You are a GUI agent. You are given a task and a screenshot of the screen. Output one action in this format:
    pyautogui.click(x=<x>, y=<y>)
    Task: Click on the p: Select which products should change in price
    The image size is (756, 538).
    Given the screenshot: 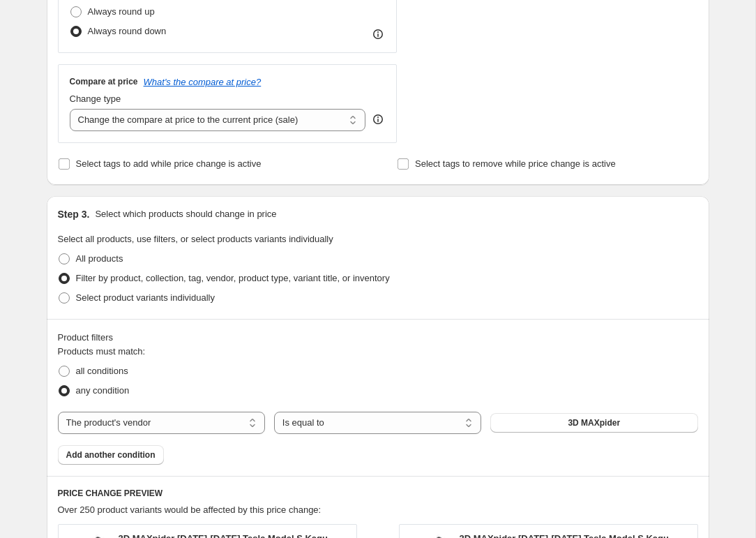 What is the action you would take?
    pyautogui.click(x=185, y=214)
    